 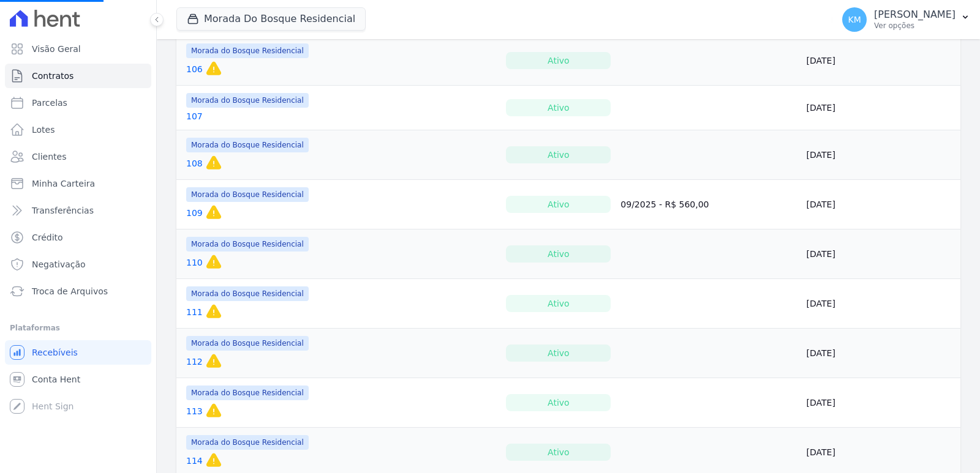 What do you see at coordinates (194, 69) in the screenshot?
I see `a: 106` at bounding box center [194, 69].